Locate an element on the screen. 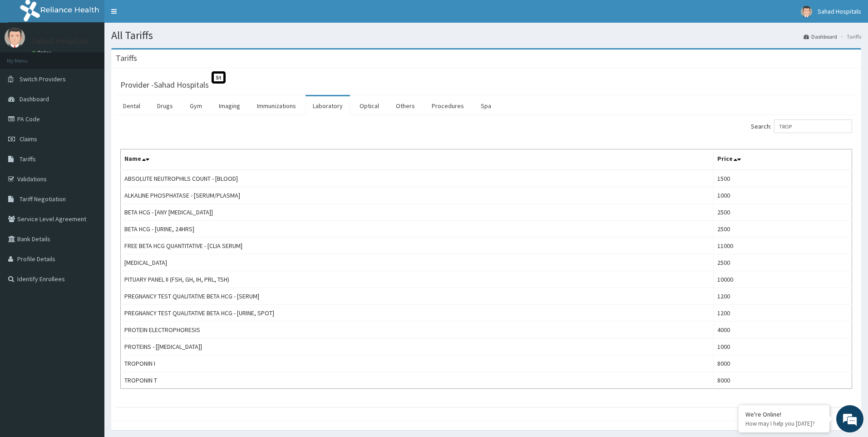 The height and width of the screenshot is (437, 868). div: We're Online! is located at coordinates (784, 414).